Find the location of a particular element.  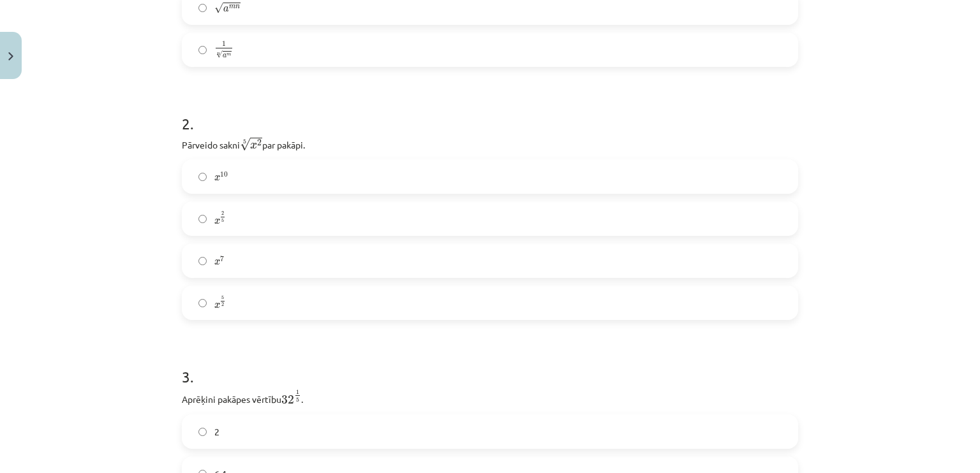

span: 7 is located at coordinates (222, 259).